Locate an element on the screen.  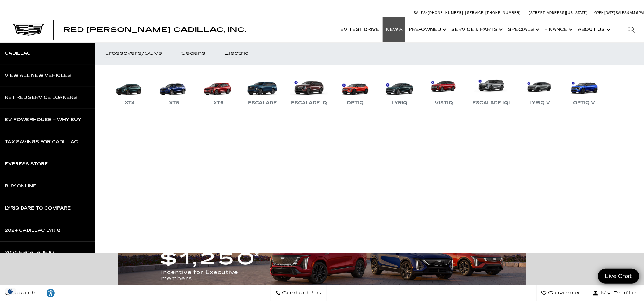
a: Cadillac Dark Logo with Cadillac White Text is located at coordinates (28, 30).